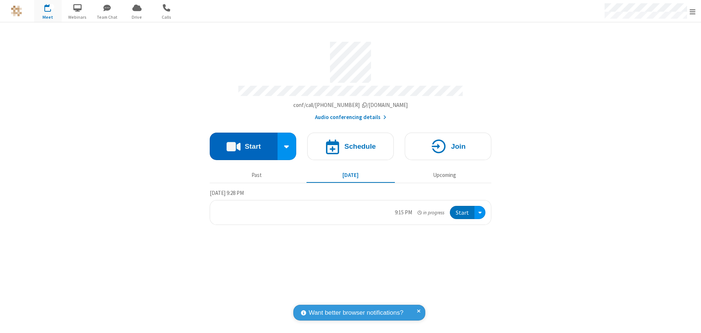 Image resolution: width=701 pixels, height=333 pixels. I want to click on div: Open menu, so click(480, 213).